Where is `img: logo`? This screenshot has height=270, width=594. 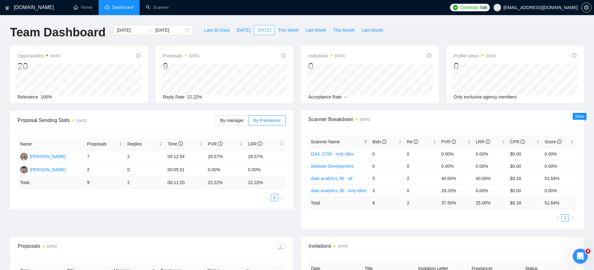 img: logo is located at coordinates (8, 8).